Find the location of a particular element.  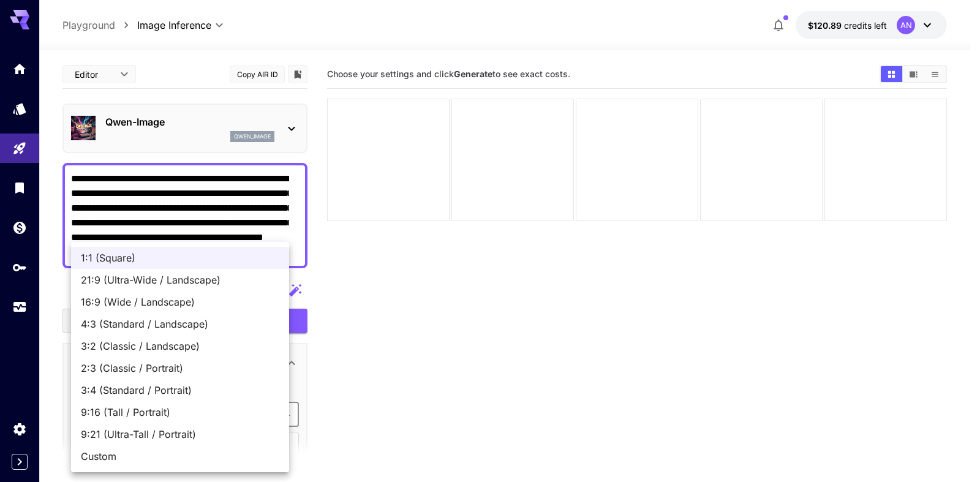

span: 4:3 (Standard / Landscape) is located at coordinates (180, 324).